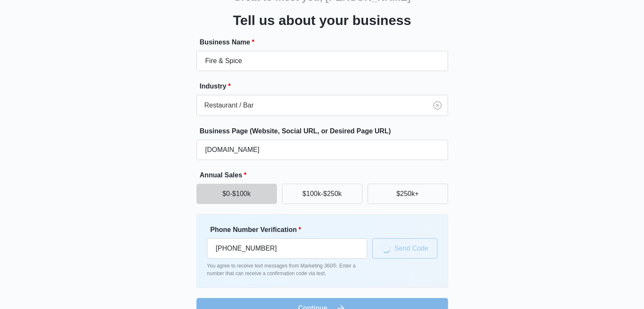  I want to click on button: $250k+, so click(407, 194).